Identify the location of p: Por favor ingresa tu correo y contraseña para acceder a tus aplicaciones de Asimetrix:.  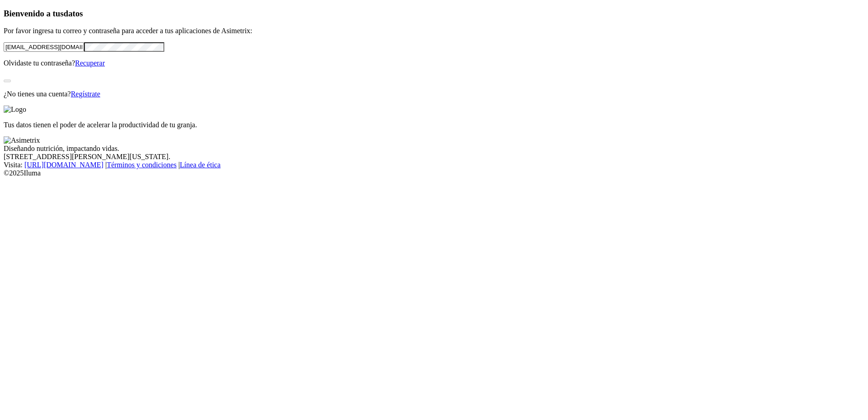
(434, 31).